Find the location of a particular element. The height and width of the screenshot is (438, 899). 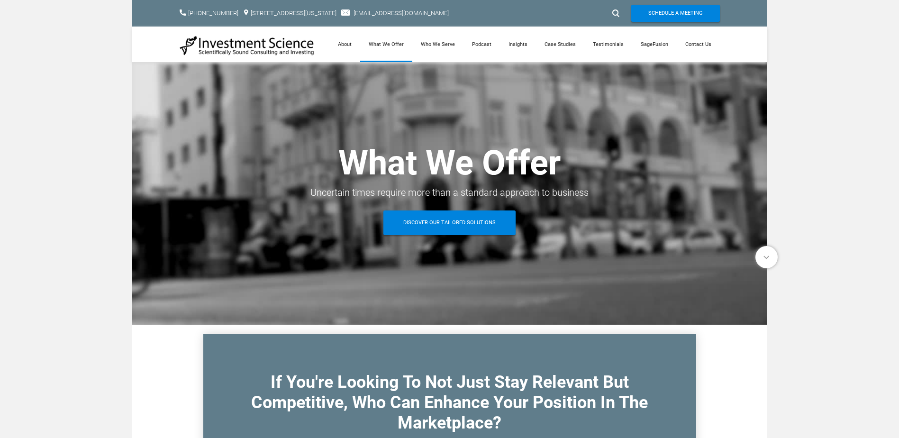

a: Insights is located at coordinates (518, 44).